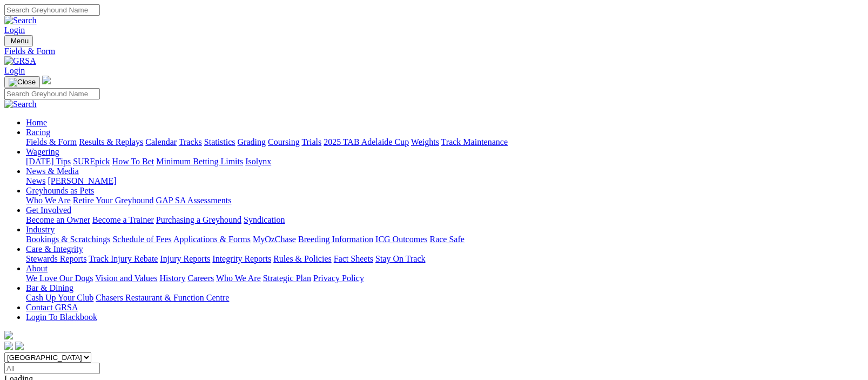 The height and width of the screenshot is (380, 868). I want to click on a: Track Maintenance, so click(474, 141).